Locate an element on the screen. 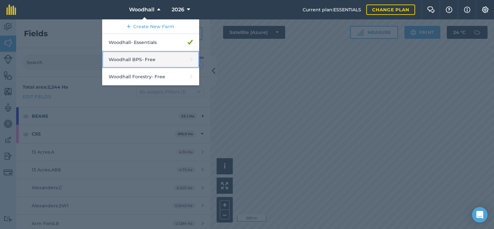 Image resolution: width=494 pixels, height=229 pixels. div: Open Intercom Messenger is located at coordinates (480, 215).